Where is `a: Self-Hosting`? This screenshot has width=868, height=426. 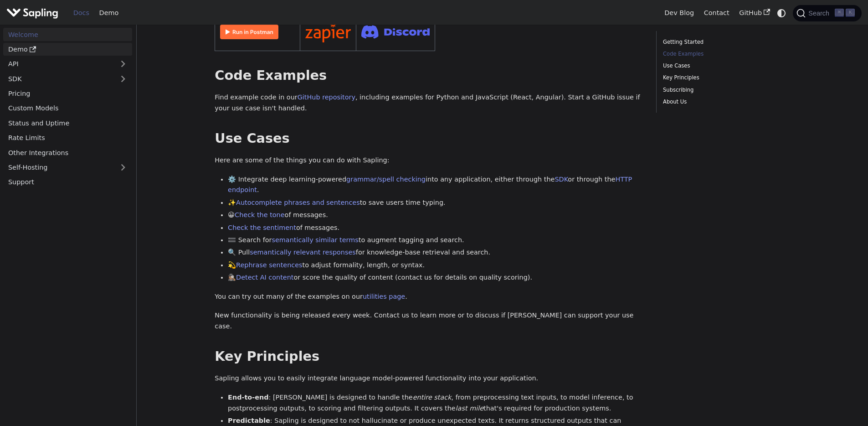
a: Self-Hosting is located at coordinates (68, 168).